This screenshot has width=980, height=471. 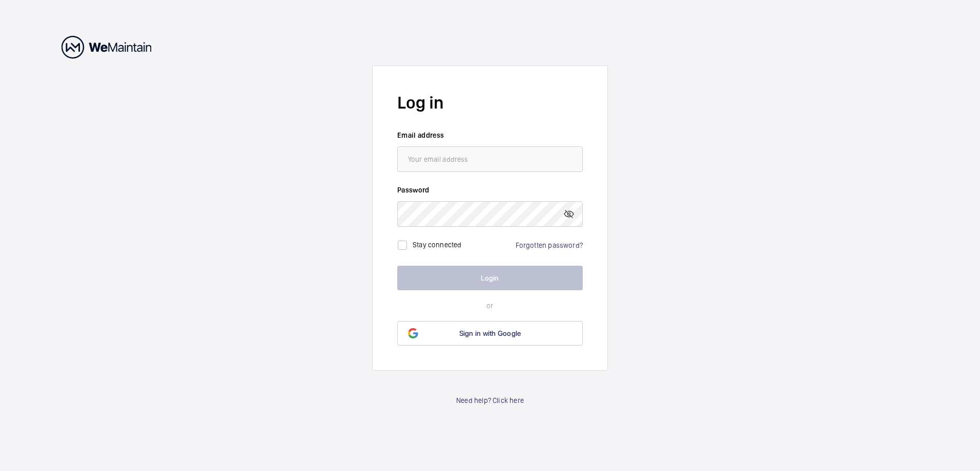 What do you see at coordinates (549, 246) in the screenshot?
I see `a: Forgotten password?` at bounding box center [549, 246].